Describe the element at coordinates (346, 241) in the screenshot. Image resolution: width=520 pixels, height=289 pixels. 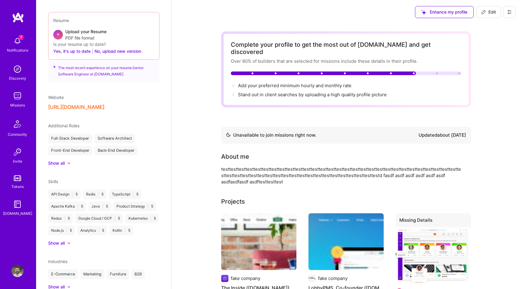
I see `img: LobbyPMS, Co-founder (lobbypms.com)` at that location.